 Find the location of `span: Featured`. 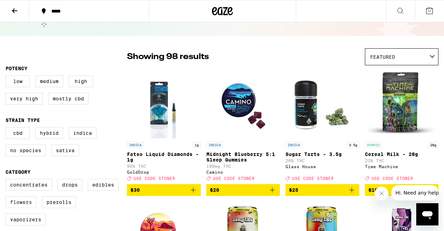

span: Featured is located at coordinates (383, 57).